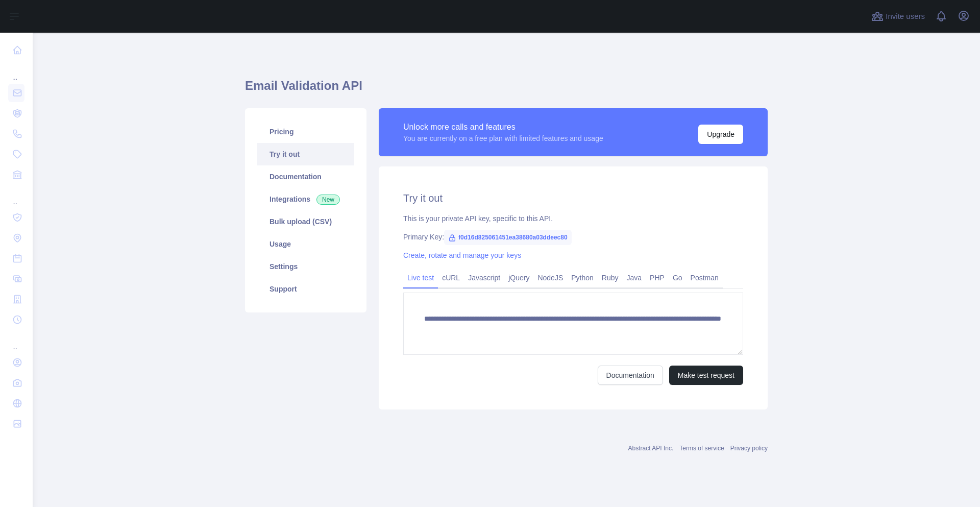  What do you see at coordinates (905, 17) in the screenshot?
I see `span: Invite users` at bounding box center [905, 17].